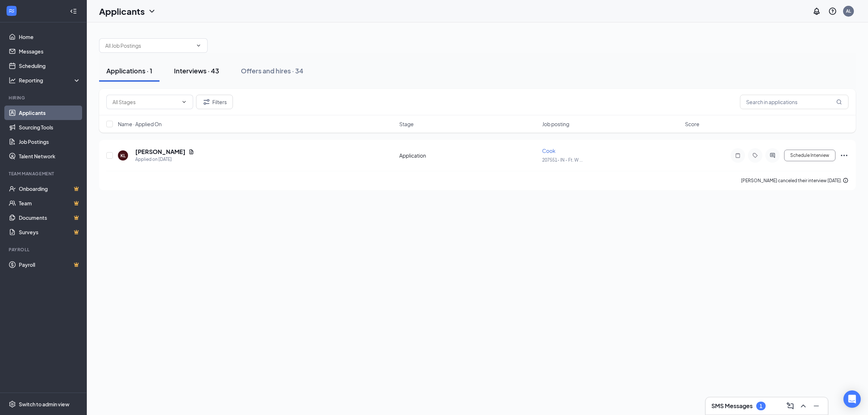  What do you see at coordinates (149, 45) in the screenshot?
I see `input: All Job Postings` at bounding box center [149, 45].